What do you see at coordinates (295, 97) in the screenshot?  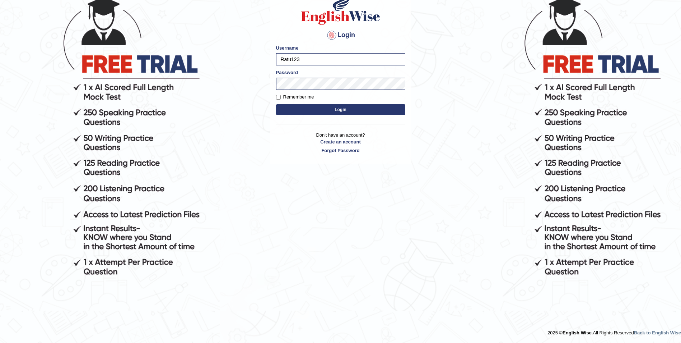 I see `label: Remember me` at bounding box center [295, 97].